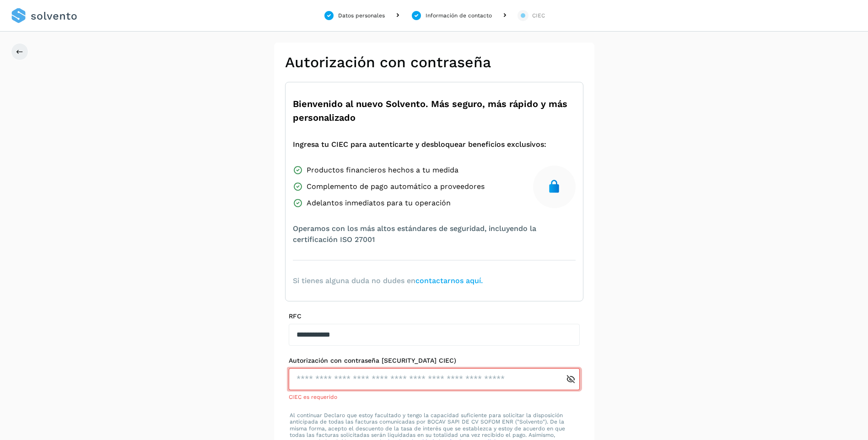 Image resolution: width=868 pixels, height=440 pixels. What do you see at coordinates (388, 280) in the screenshot?
I see `span: Si tienes alguna duda no dudes en` at bounding box center [388, 280].